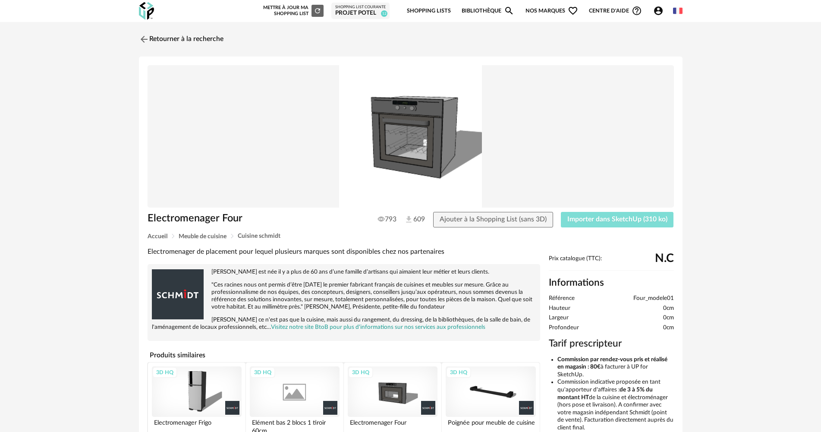 The height and width of the screenshot is (432, 821). I want to click on div: Breadcrumb, so click(411, 236).